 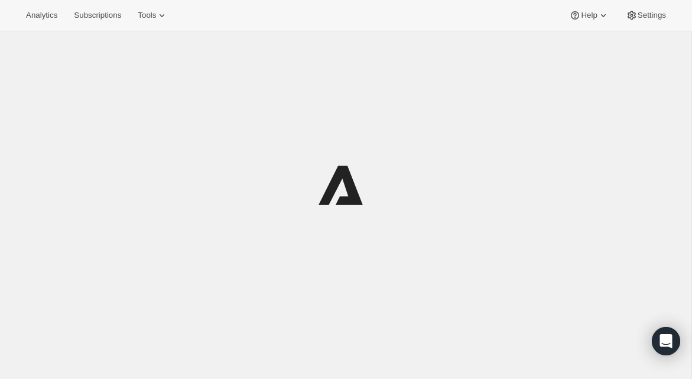 What do you see at coordinates (666, 341) in the screenshot?
I see `div: Open Intercom Messenger` at bounding box center [666, 341].